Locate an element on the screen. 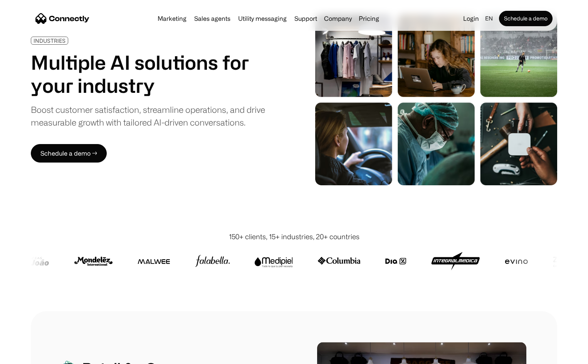 Image resolution: width=588 pixels, height=364 pixels. h1: Multiple AI solutions for your industry is located at coordinates (156, 74).